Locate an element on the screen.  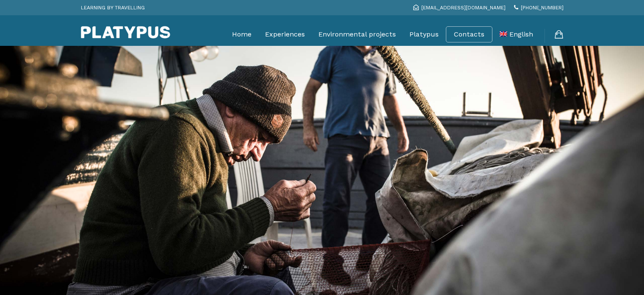
p: LEARNING BY TRAVELLING is located at coordinates (113, 8).